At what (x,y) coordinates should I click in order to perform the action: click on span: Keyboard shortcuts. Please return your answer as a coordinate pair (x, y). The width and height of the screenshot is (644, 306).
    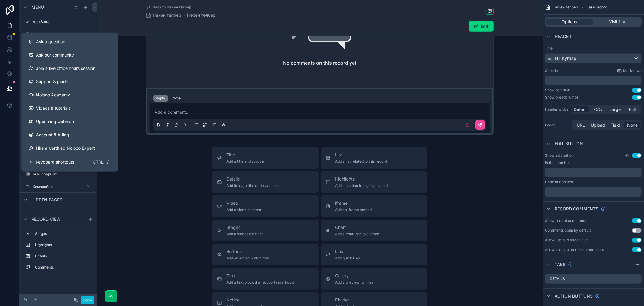
    Looking at the image, I should click on (55, 162).